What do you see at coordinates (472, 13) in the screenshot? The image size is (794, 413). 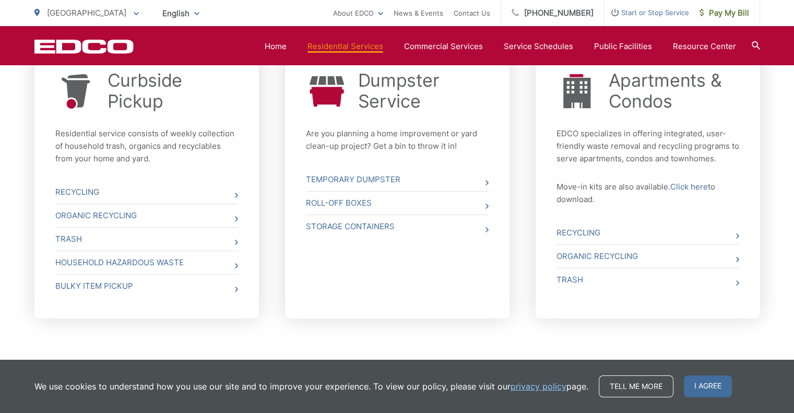 I see `a: Contact Us` at bounding box center [472, 13].